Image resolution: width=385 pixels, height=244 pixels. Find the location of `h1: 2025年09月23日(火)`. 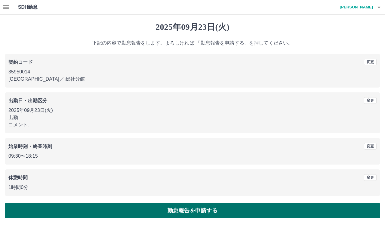

h1: 2025年09月23日(火) is located at coordinates (192, 27).